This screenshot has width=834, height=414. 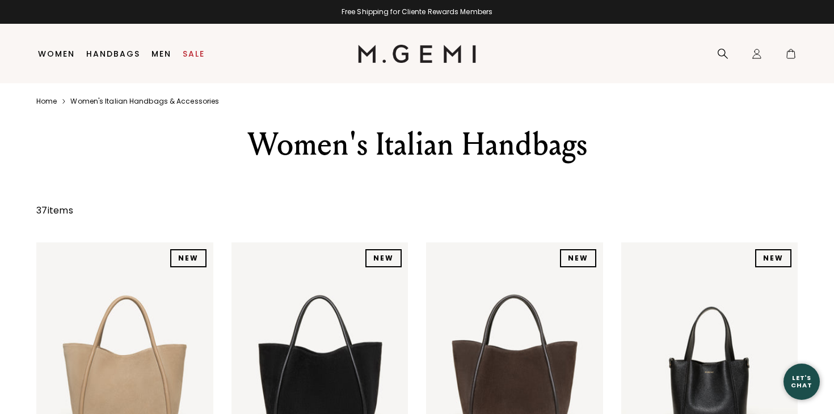 What do you see at coordinates (145, 101) in the screenshot?
I see `a: Women's italian handbags & accessories` at bounding box center [145, 101].